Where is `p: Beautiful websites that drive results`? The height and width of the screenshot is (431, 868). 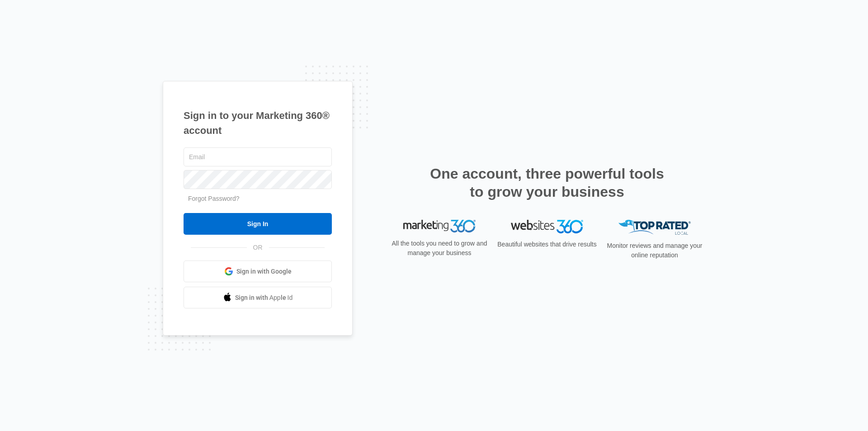
p: Beautiful websites that drive results is located at coordinates (547, 244).